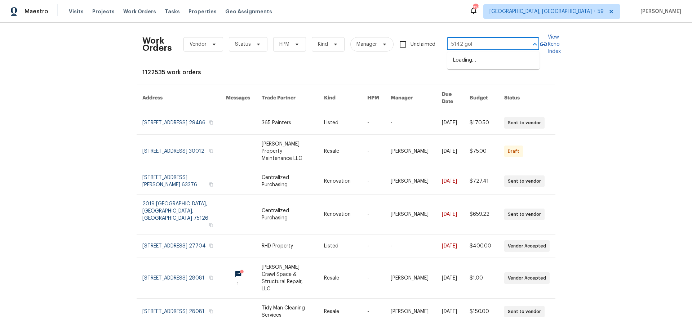 Image resolution: width=692 pixels, height=317 pixels. I want to click on th: Due Date, so click(450, 98).